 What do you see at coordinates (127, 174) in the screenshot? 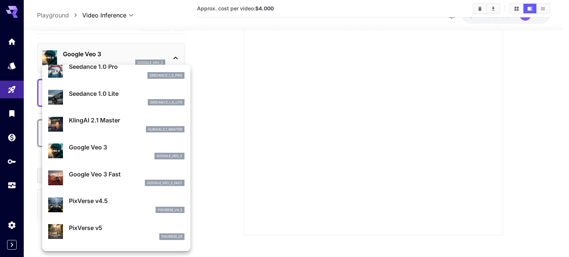
I see `p: Google Veo 3 Fast` at bounding box center [127, 174].